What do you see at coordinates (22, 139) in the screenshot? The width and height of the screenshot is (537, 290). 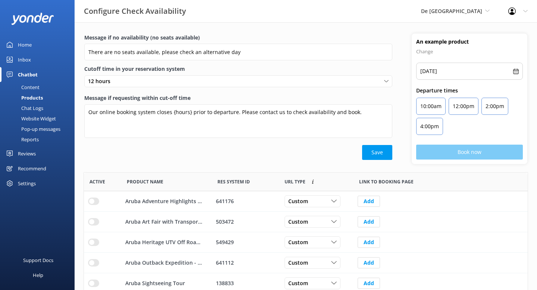 I see `div: Reports` at bounding box center [22, 139].